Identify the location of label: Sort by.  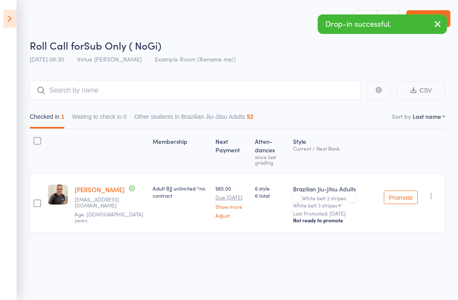
(401, 116).